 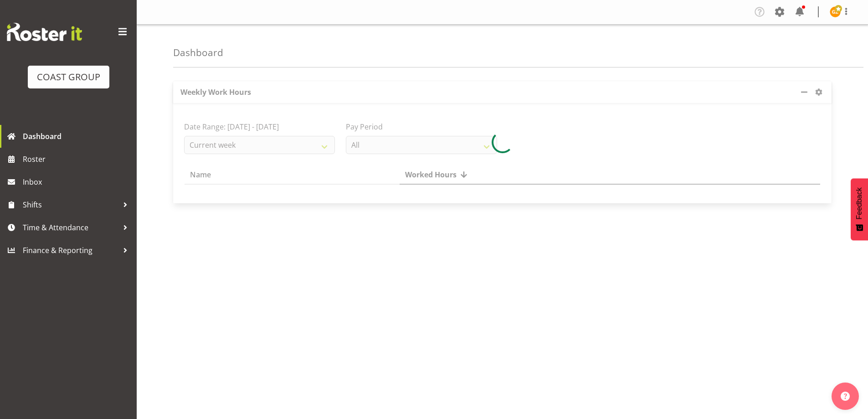 What do you see at coordinates (859, 209) in the screenshot?
I see `button: Feedback - Show survey` at bounding box center [859, 209].